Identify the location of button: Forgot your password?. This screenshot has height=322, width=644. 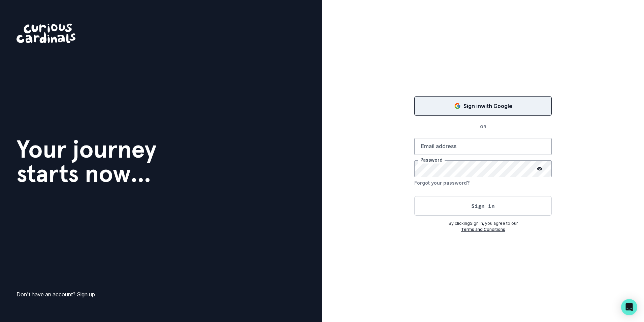
(442, 183).